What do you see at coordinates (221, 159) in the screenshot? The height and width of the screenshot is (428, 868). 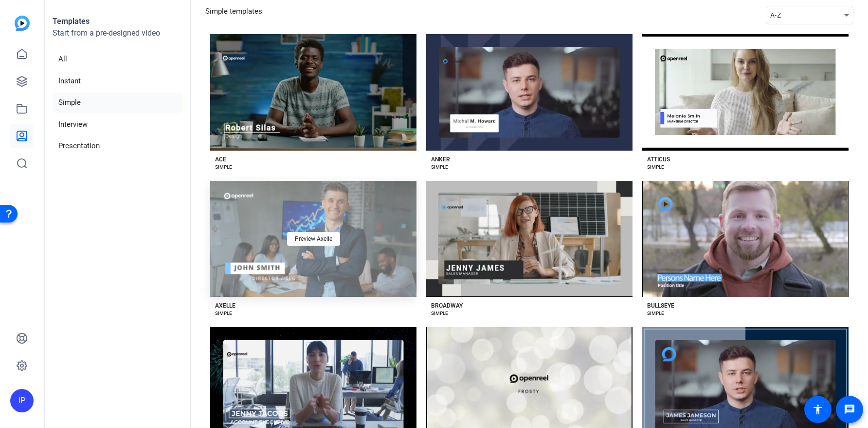 I see `div: ACE` at bounding box center [221, 159].